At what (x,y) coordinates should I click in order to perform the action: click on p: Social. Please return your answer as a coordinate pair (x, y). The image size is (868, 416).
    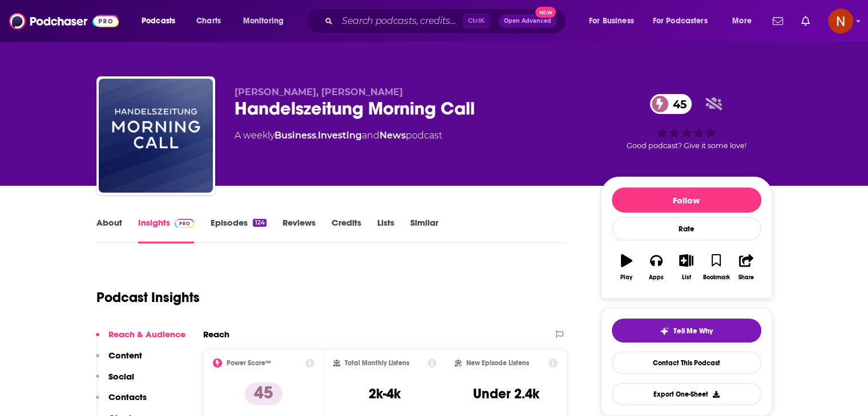
    Looking at the image, I should click on (121, 376).